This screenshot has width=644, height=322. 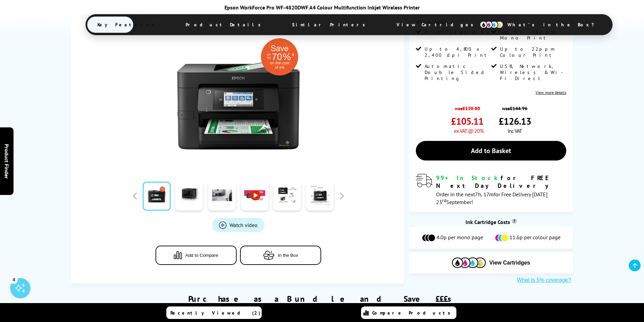 What do you see at coordinates (469, 131) in the screenshot?
I see `span: ex VAT @ 20%` at bounding box center [469, 131].